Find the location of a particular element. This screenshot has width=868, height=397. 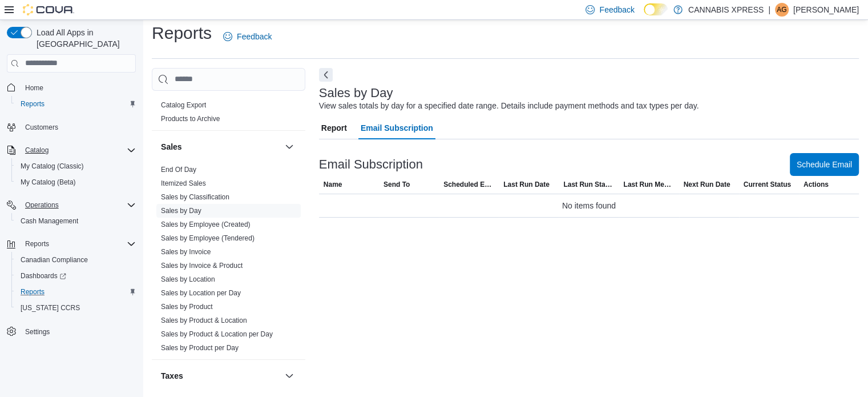

span: Catalog Export is located at coordinates (183, 105).